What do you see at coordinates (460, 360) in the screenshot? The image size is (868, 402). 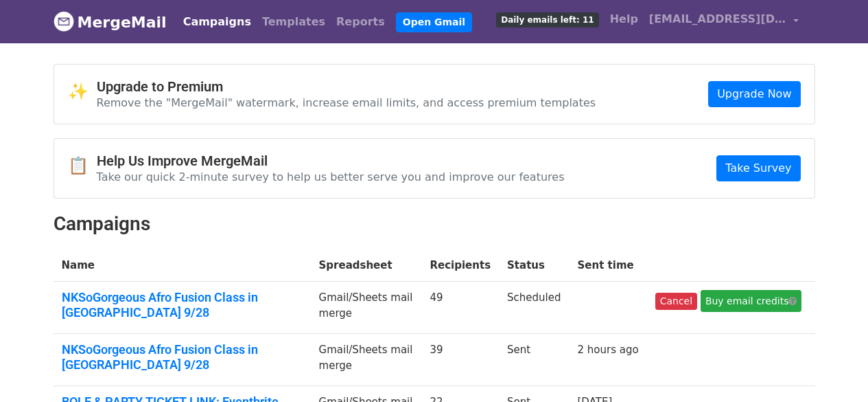 I see `td: 39` at bounding box center [460, 360].